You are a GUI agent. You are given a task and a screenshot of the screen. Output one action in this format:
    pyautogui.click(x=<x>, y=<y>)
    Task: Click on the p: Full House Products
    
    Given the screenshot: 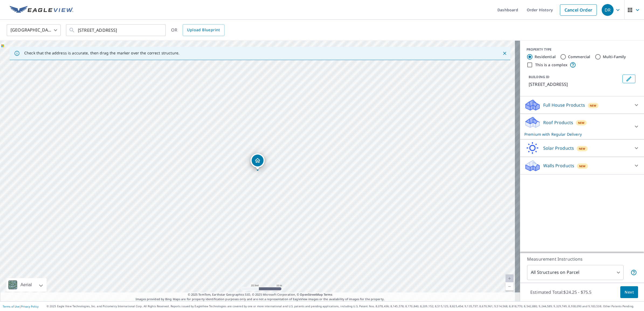 What is the action you would take?
    pyautogui.click(x=564, y=105)
    